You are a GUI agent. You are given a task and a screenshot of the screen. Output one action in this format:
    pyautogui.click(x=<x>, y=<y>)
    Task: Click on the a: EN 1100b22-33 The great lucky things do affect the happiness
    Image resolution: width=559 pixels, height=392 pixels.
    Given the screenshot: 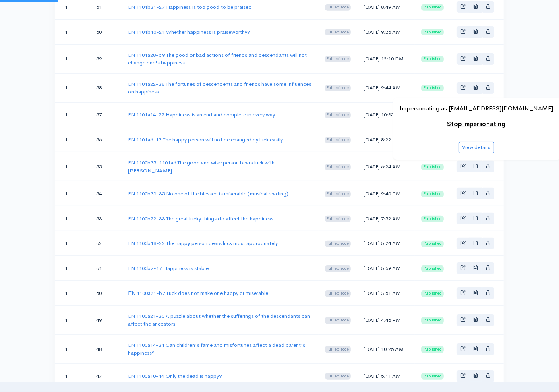 What is the action you would take?
    pyautogui.click(x=200, y=218)
    